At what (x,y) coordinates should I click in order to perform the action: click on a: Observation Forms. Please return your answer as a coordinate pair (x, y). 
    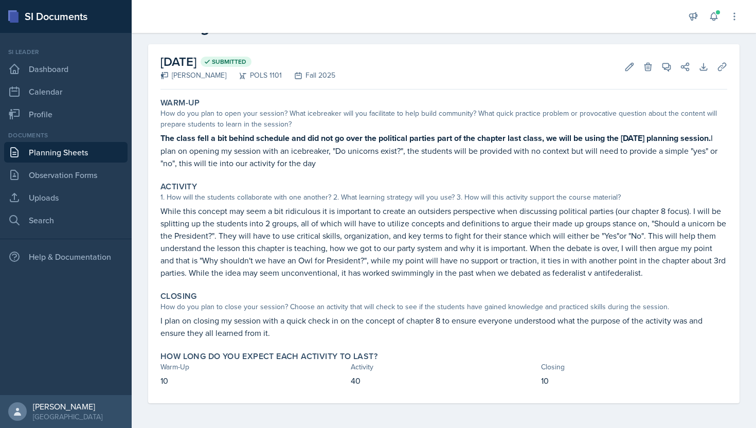
    Looking at the image, I should click on (66, 175).